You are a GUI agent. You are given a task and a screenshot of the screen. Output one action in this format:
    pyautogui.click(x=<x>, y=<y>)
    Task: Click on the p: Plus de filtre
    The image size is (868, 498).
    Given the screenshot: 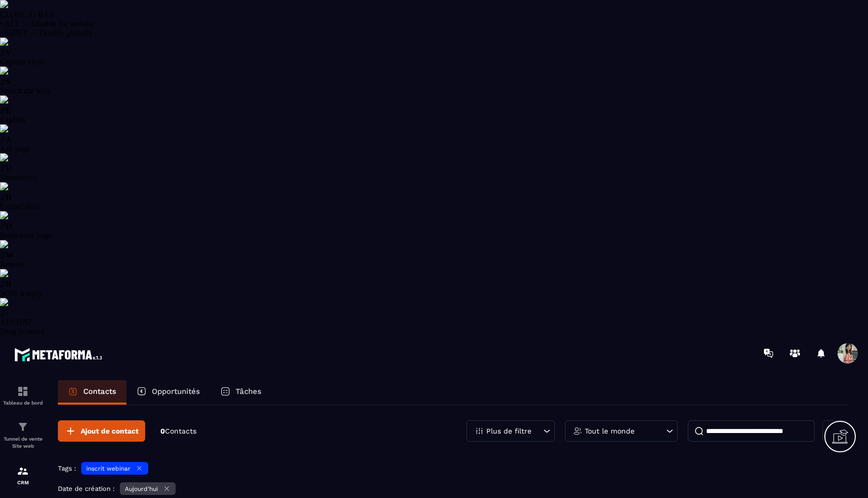 What is the action you would take?
    pyautogui.click(x=508, y=431)
    